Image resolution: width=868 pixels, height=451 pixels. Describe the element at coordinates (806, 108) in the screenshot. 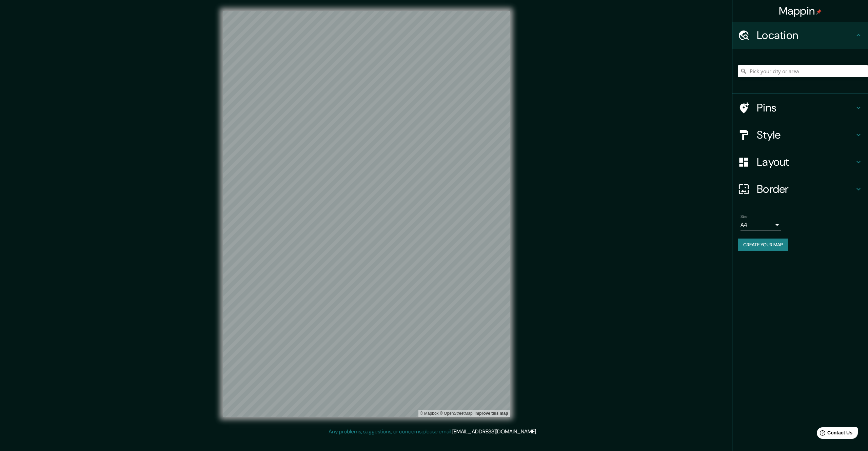

I see `h4: Pins` at that location.